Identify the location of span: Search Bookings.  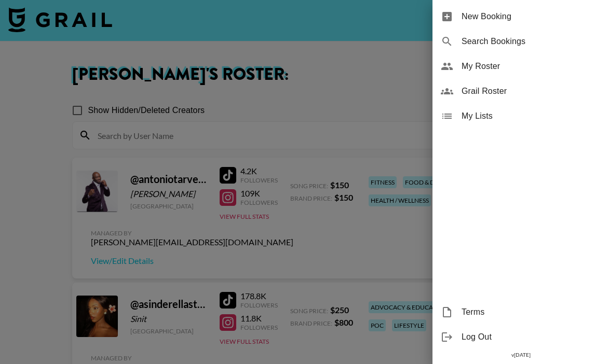
(531, 41).